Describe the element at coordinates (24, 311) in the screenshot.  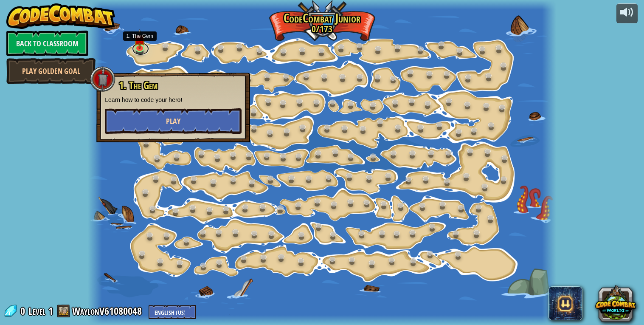
I see `span: 0` at that location.